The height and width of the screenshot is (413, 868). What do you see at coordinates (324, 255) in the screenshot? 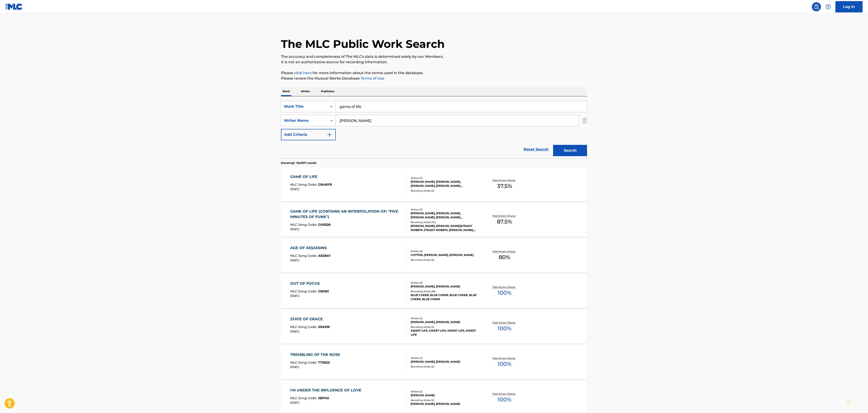
I see `span: A6284Y` at bounding box center [324, 255].